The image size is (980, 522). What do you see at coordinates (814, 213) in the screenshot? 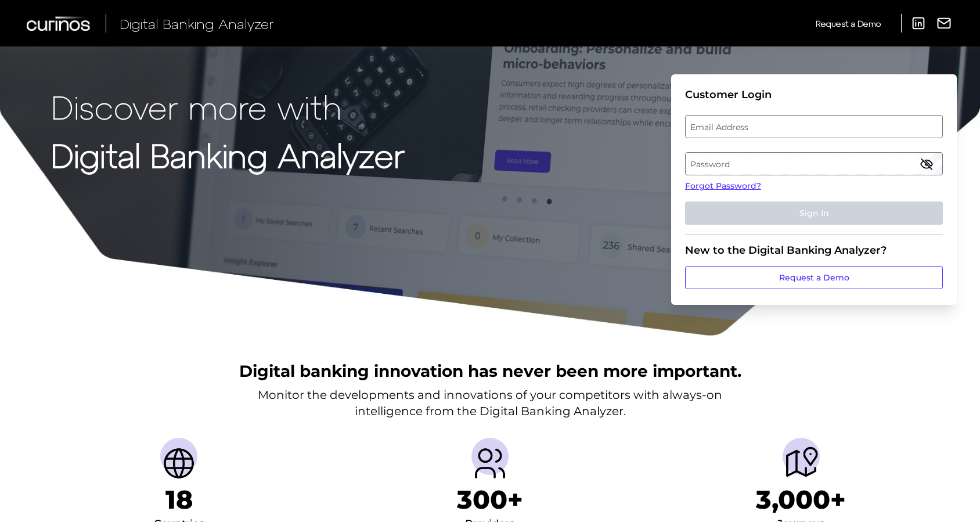
I see `button: Sign In` at bounding box center [814, 213].